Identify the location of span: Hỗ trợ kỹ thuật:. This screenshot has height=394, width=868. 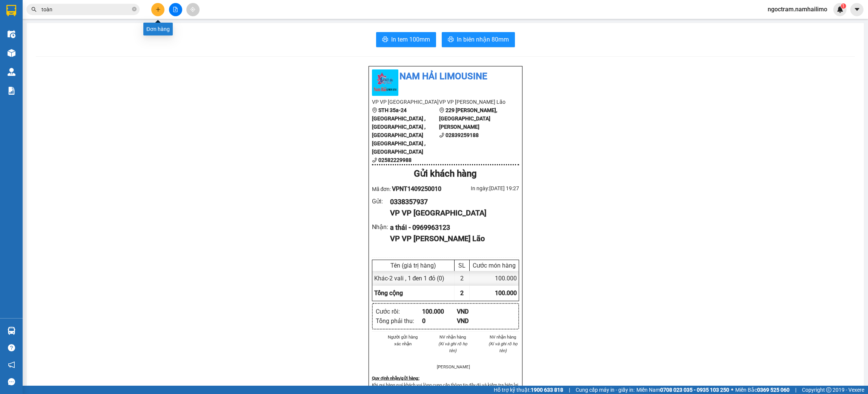
(529, 389).